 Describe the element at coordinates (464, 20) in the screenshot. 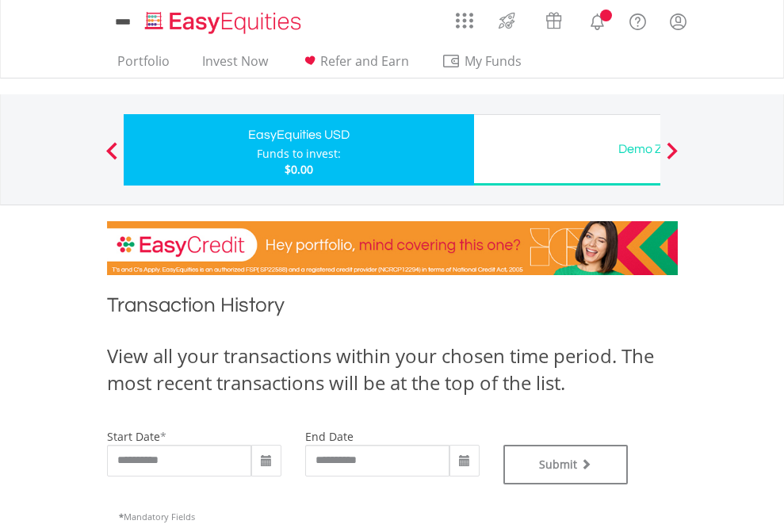

I see `img: grid-menu-icon.svg` at that location.